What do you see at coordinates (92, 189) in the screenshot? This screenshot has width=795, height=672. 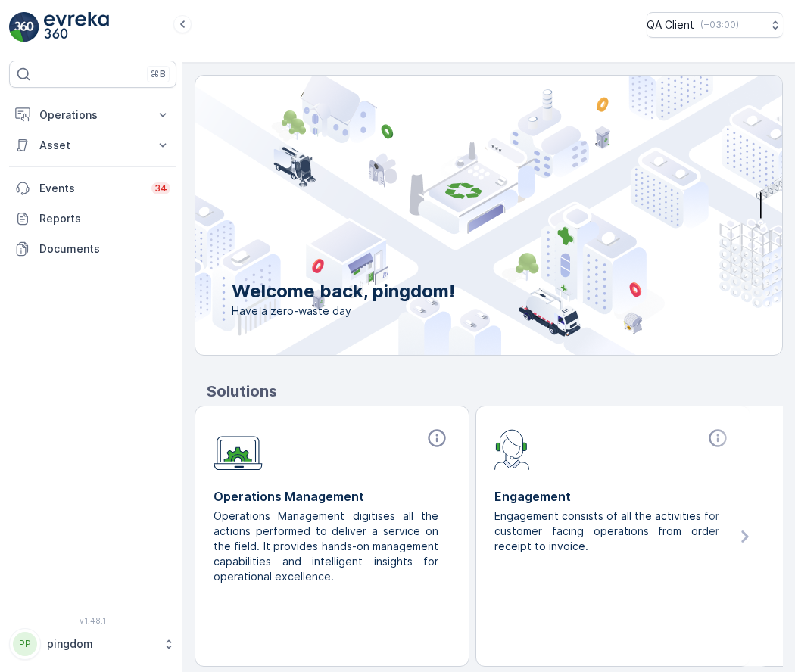 I see `a: Events34` at bounding box center [92, 189].